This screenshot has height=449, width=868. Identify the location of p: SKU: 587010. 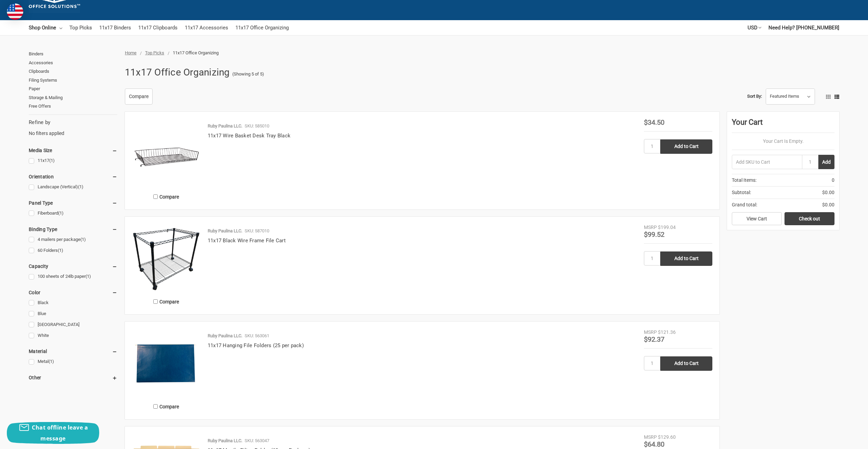
(257, 231).